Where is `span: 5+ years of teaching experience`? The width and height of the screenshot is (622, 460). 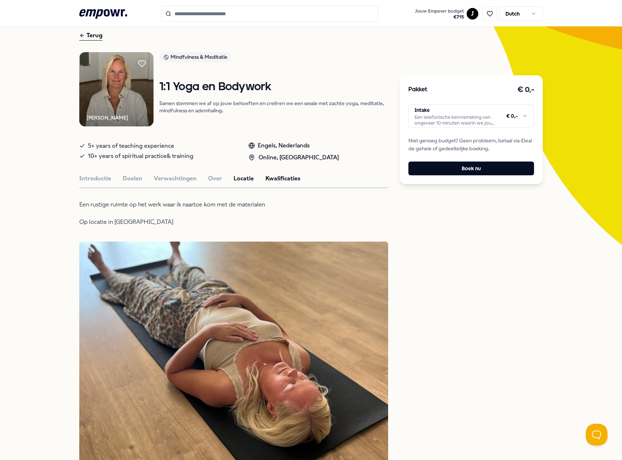
span: 5+ years of teaching experience is located at coordinates (131, 146).